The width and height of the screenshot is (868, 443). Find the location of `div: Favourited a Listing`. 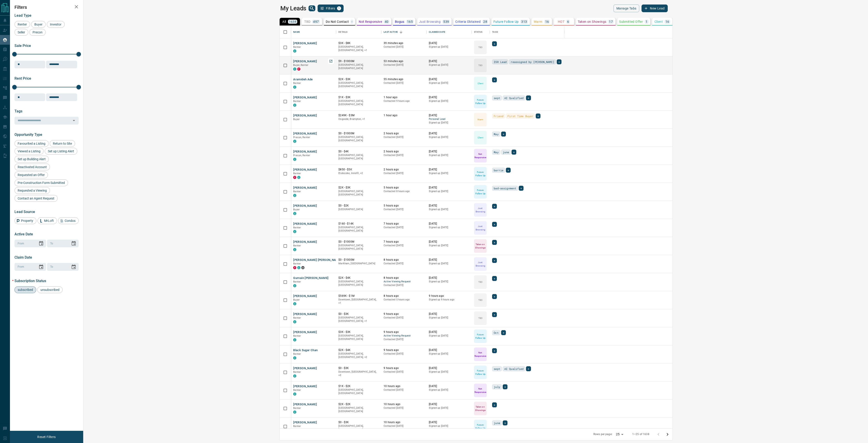

div: Favourited a Listing is located at coordinates (31, 144).